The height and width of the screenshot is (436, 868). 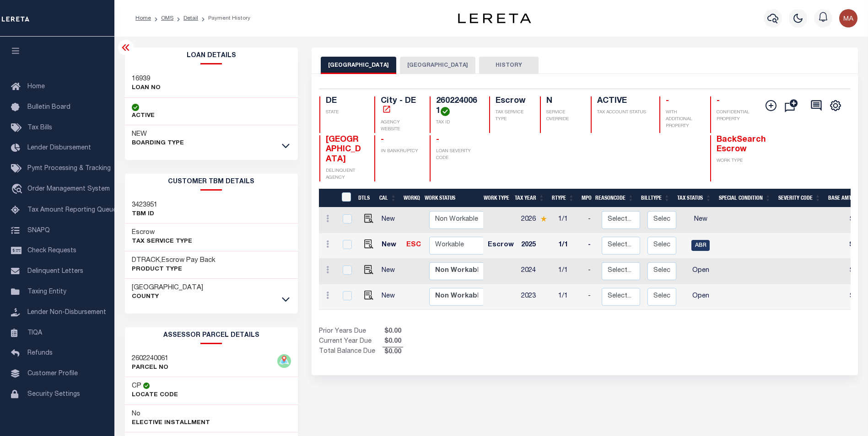 What do you see at coordinates (496, 198) in the screenshot?
I see `th: Work Type` at bounding box center [496, 198].